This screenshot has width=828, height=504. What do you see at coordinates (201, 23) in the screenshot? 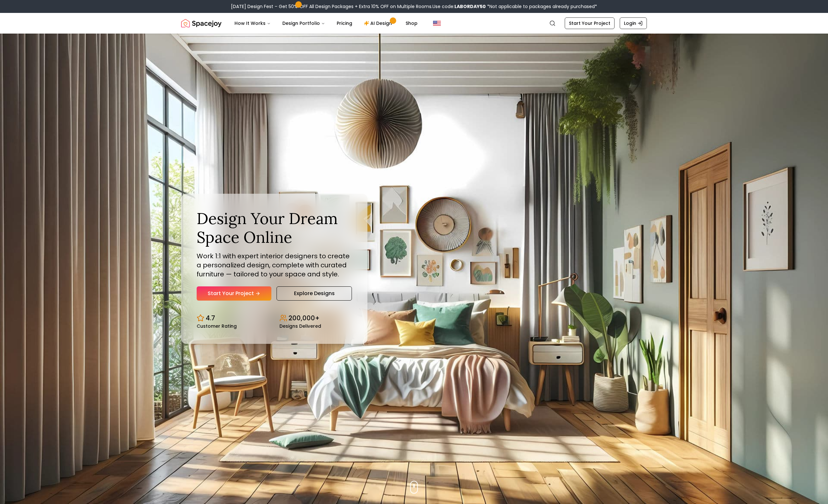
I see `a: Spacejoy` at bounding box center [201, 23].